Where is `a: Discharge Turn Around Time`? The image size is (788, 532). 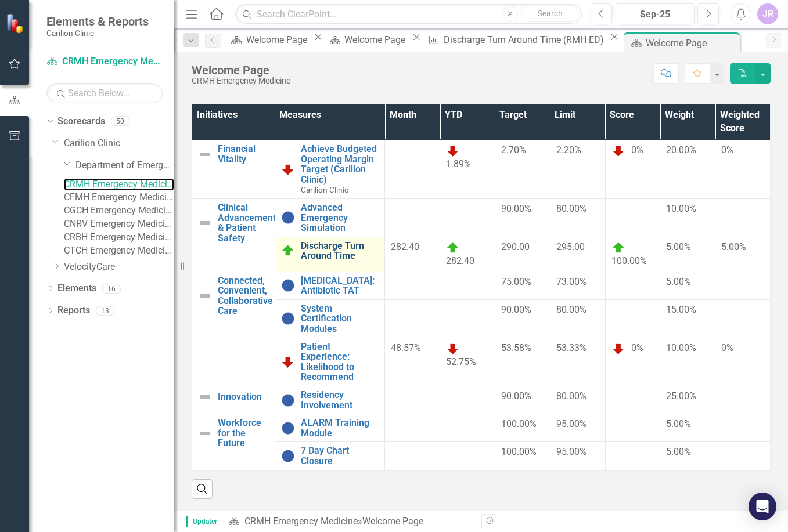 a: Discharge Turn Around Time is located at coordinates (340, 250).